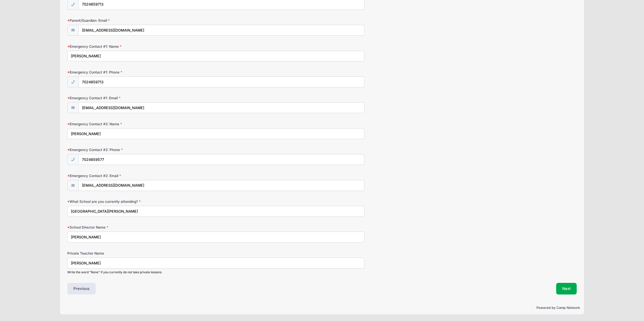 This screenshot has height=321, width=644. Describe the element at coordinates (152, 228) in the screenshot. I see `label: School Director Name` at that location.